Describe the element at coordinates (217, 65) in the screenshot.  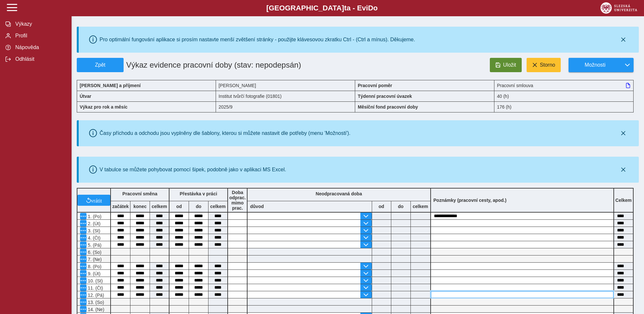
I see `h1: Výkaz evidence pracovní doby (stav: nepodepsán)` at that location.